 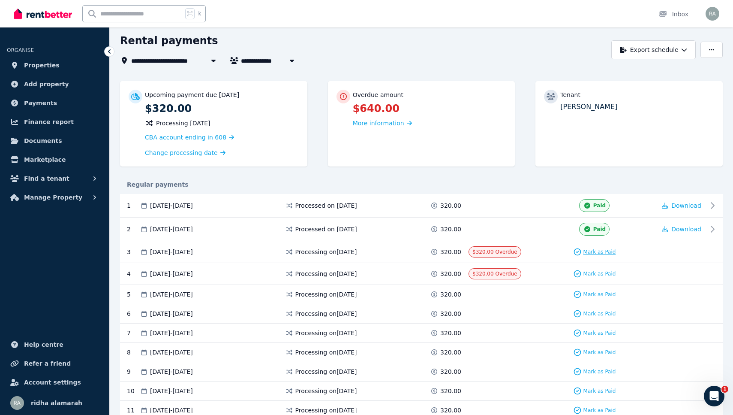 What do you see at coordinates (42, 65) in the screenshot?
I see `span: Properties` at bounding box center [42, 65].